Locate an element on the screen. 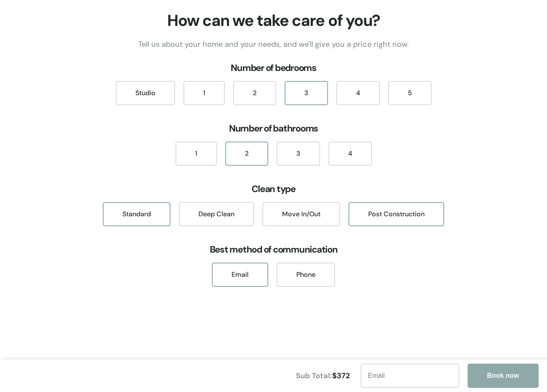 The height and width of the screenshot is (392, 547). div: Phone is located at coordinates (305, 275).